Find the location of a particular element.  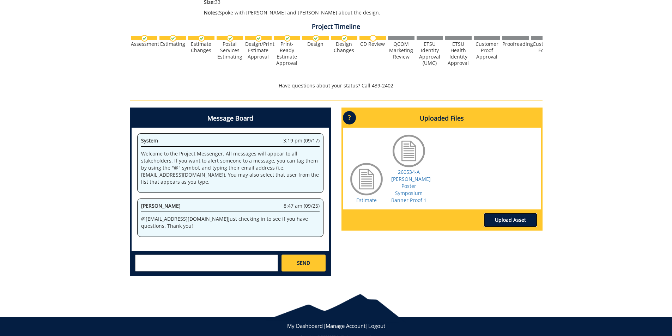

textarea: messageToSend is located at coordinates (206, 263).